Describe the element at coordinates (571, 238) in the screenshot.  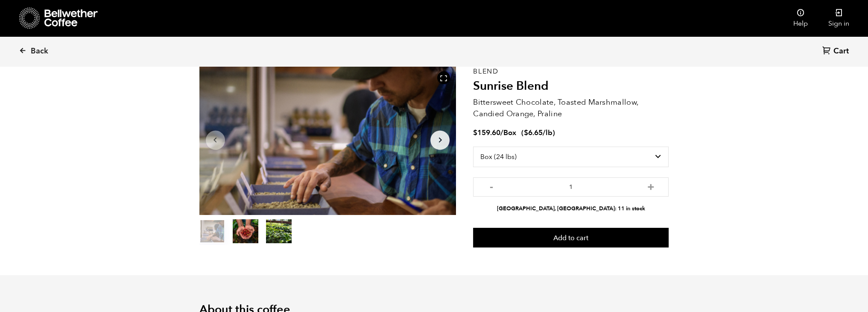
I see `button: Add to cart` at that location.